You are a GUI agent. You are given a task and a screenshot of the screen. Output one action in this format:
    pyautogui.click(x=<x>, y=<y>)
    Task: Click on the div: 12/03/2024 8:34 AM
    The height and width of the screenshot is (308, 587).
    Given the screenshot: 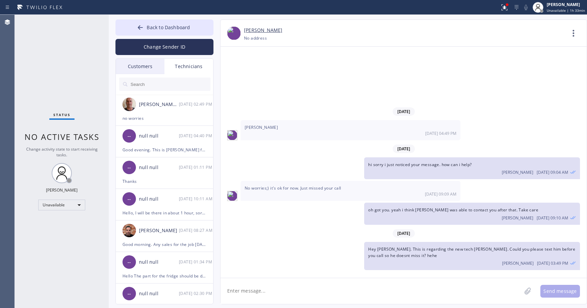 What is the action you would take?
    pyautogui.click(x=196, y=262)
    